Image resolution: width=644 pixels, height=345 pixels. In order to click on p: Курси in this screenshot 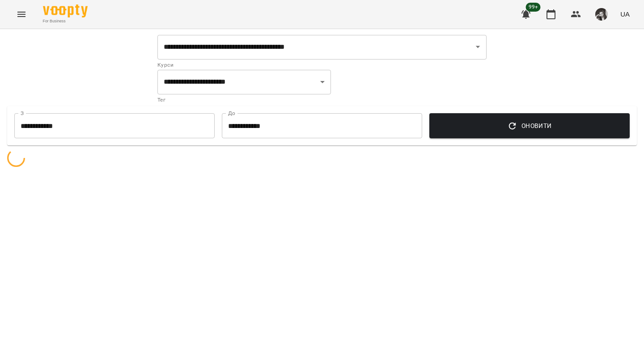, I will do `click(322, 66)`.